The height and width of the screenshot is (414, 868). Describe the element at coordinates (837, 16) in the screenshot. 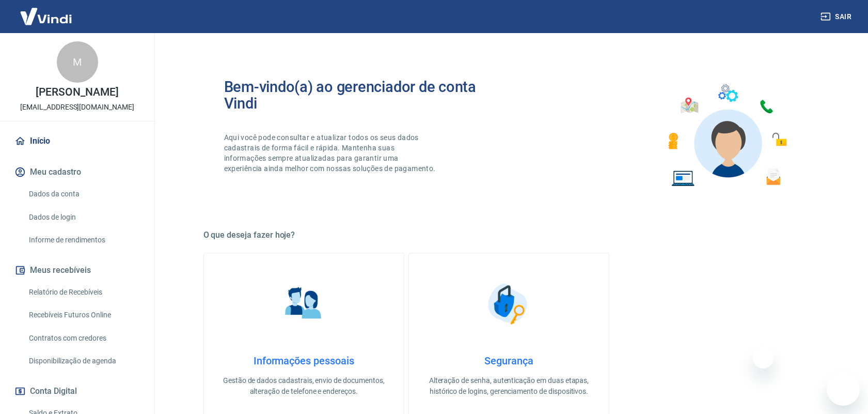

I see `button: Sair` at that location.